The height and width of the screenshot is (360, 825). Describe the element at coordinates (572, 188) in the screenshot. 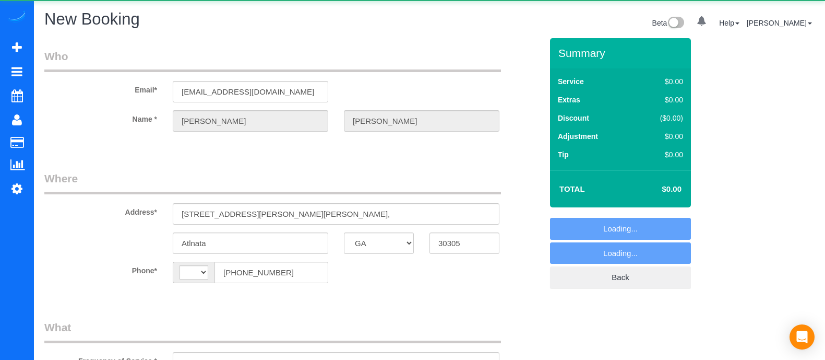

I see `strong: Total` at that location.